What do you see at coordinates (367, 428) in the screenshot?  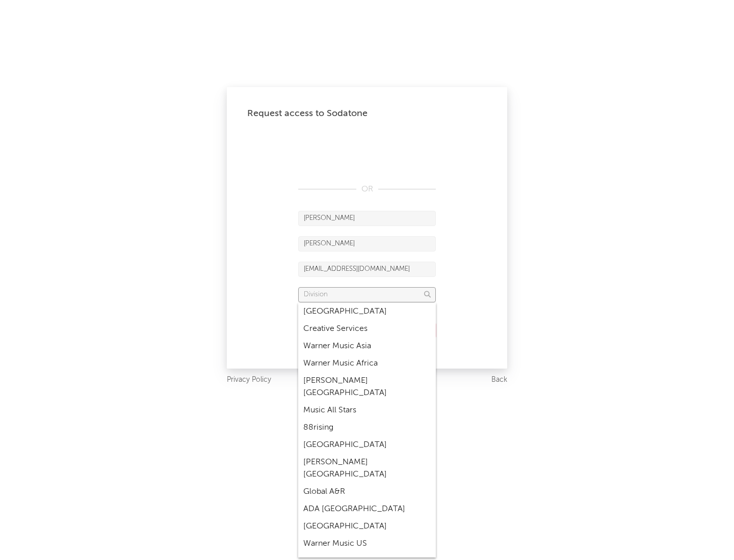 I see `div: 88rising` at bounding box center [367, 428].